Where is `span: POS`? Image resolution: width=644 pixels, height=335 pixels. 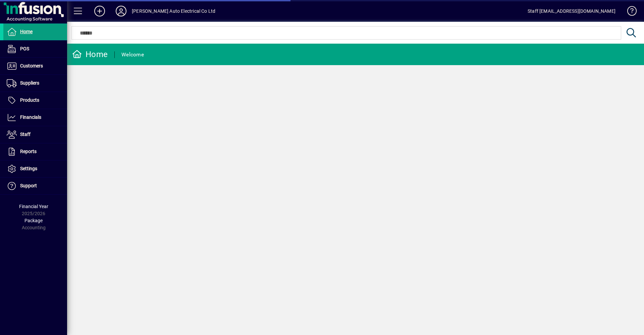 span: POS is located at coordinates (24, 48).